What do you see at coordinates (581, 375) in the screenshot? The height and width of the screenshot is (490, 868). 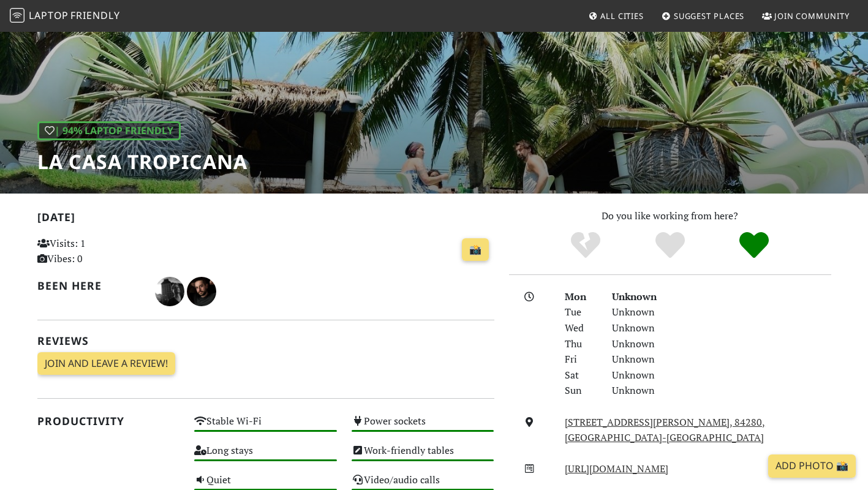 I see `div: Sat` at bounding box center [581, 375].